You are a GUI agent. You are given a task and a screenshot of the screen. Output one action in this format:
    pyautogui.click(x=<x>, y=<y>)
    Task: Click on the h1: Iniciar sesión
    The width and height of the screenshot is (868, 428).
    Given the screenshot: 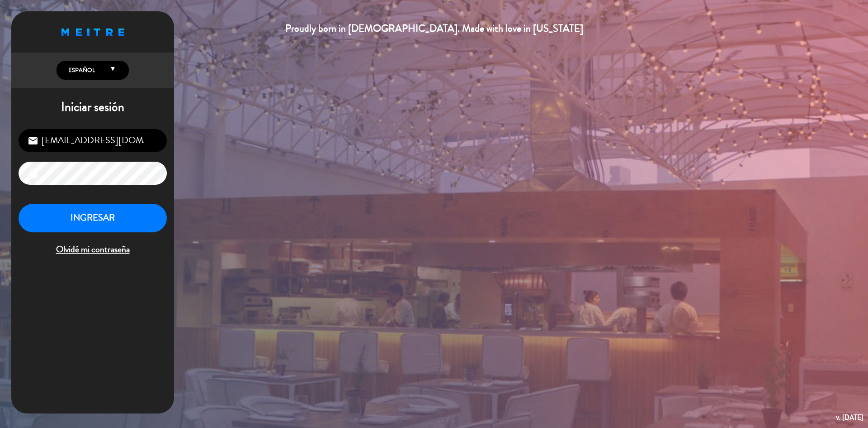 What is the action you would take?
    pyautogui.click(x=92, y=107)
    